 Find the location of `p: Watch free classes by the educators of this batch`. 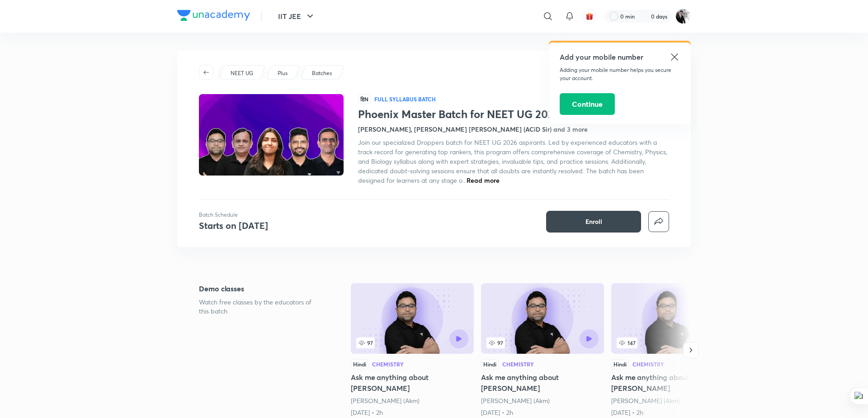

p: Watch free classes by the educators of this batch is located at coordinates (260, 307).